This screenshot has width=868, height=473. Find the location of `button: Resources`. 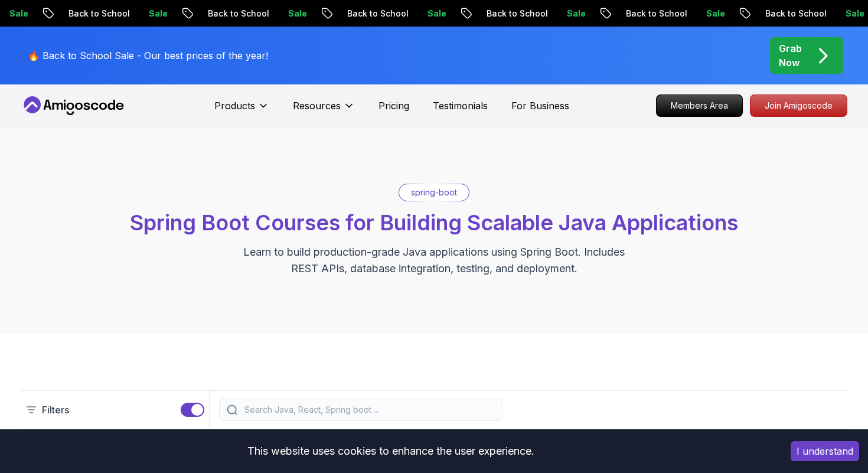

button: Resources is located at coordinates (324, 110).